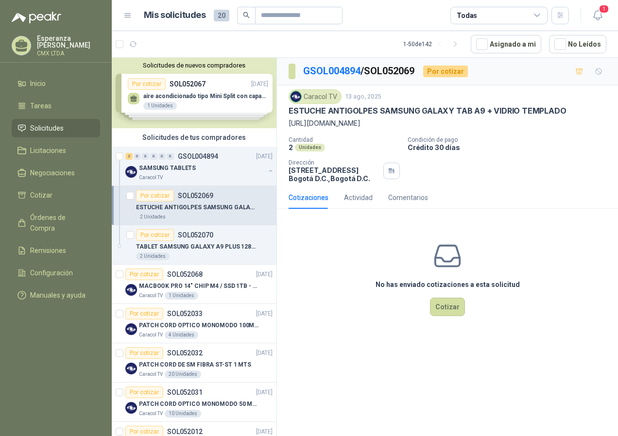  I want to click on p: SOL052070, so click(195, 235).